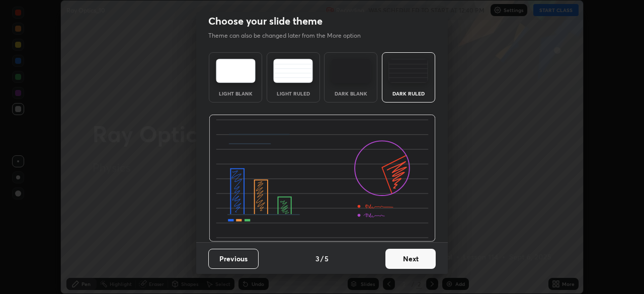 This screenshot has height=294, width=644. Describe the element at coordinates (410, 259) in the screenshot. I see `button: Next` at that location.